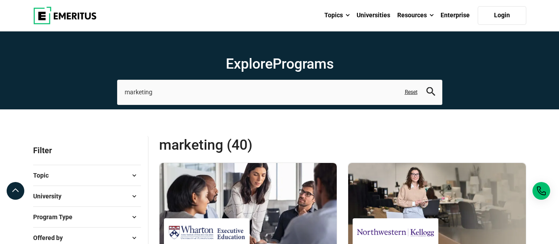 The image size is (559, 244). I want to click on img: Wharton Executive Education, so click(207, 232).